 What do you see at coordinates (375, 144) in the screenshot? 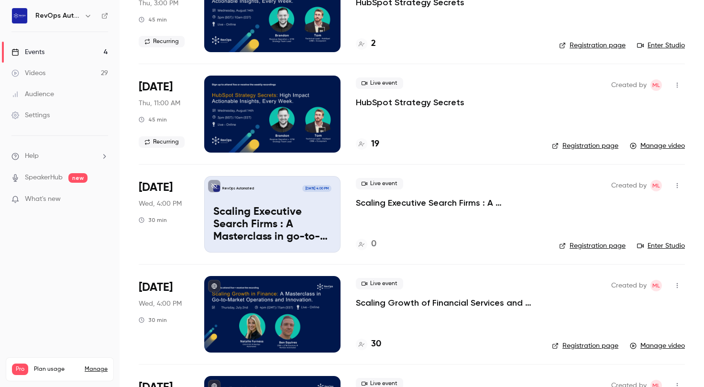
I see `h4: 19` at bounding box center [375, 144].